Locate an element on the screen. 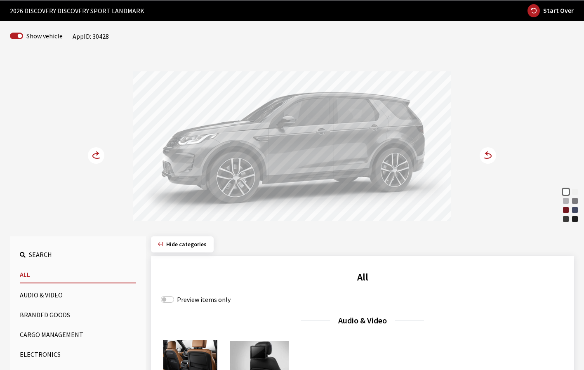 The height and width of the screenshot is (370, 584). label: Preview items only is located at coordinates (204, 299).